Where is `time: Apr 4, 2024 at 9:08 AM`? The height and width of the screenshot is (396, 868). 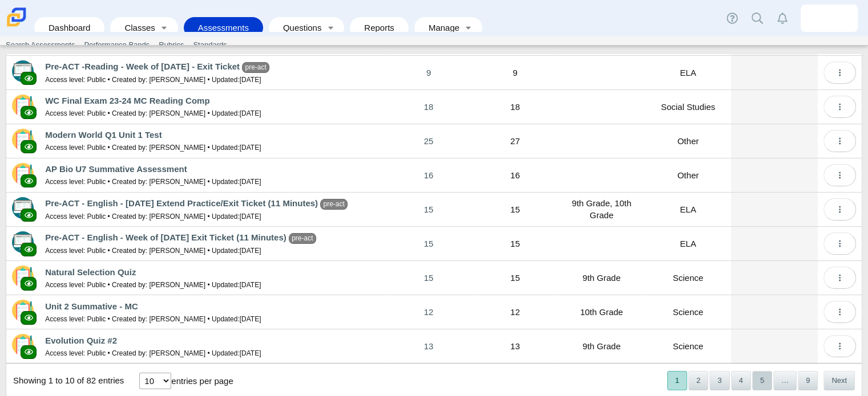
time: Apr 4, 2024 at 9:08 AM is located at coordinates (251, 80).